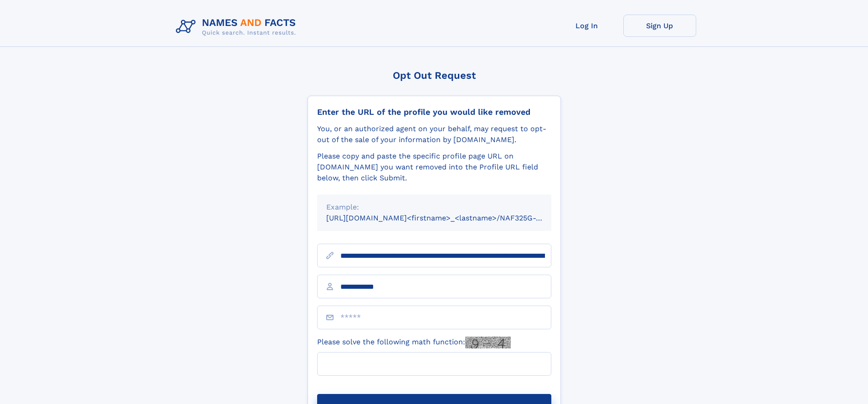 This screenshot has width=868, height=404. I want to click on div: You, or an authorized agent on your behalf, may request to opt-out of the sale of your informatio..., so click(434, 135).